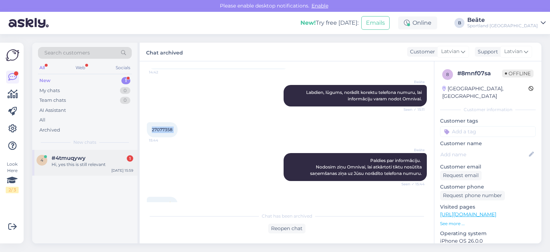  Describe the element at coordinates (411, 184) in the screenshot. I see `span: Seen ✓ 15:44` at that location.